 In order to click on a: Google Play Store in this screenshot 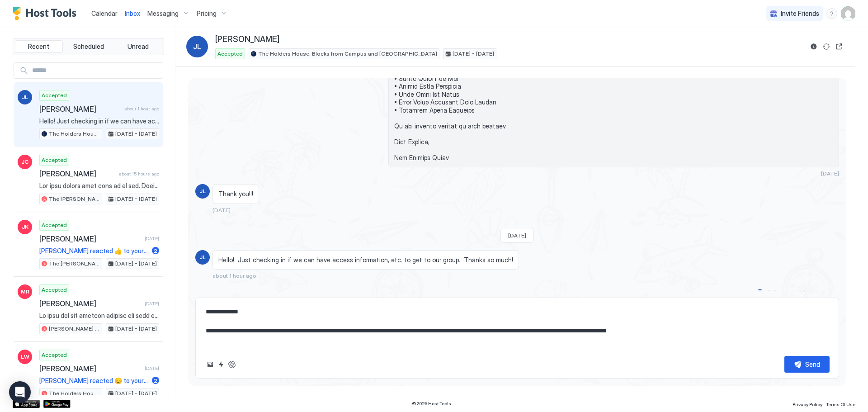, I will do `click(57, 404)`.